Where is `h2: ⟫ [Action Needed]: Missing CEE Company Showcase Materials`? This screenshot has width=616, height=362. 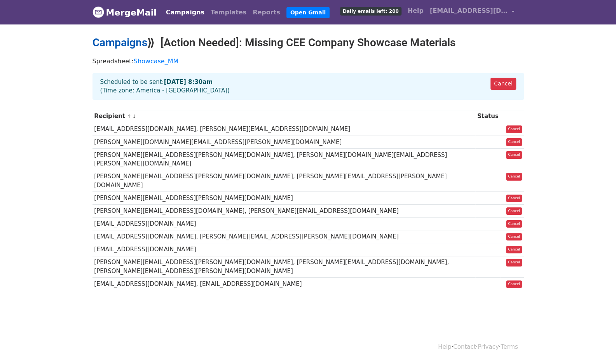 h2: ⟫ [Action Needed]: Missing CEE Company Showcase Materials is located at coordinates (308, 43).